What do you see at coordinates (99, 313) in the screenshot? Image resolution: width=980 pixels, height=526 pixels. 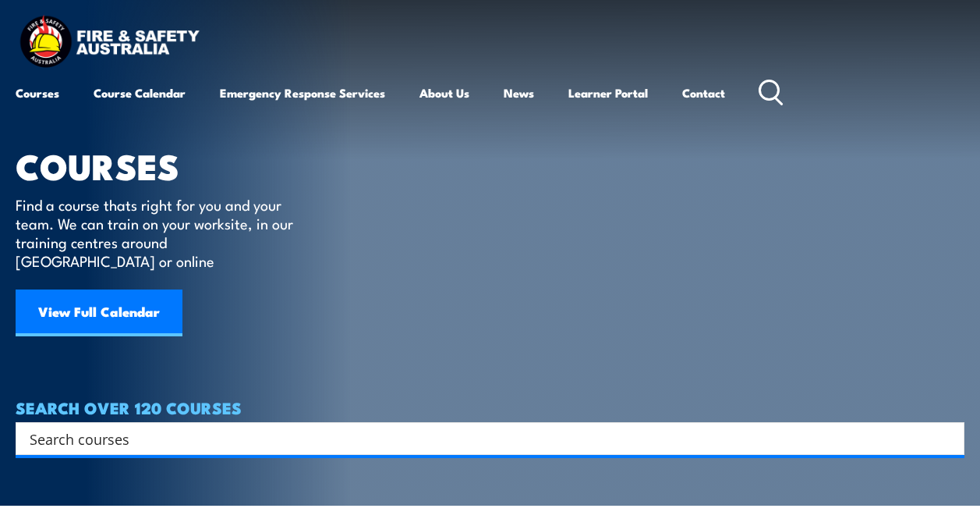 I see `a: View Full Calendar` at bounding box center [99, 313].